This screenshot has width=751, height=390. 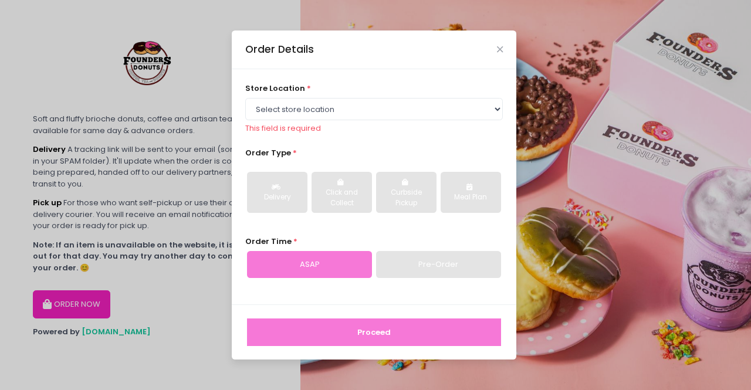 I want to click on span: store location, so click(x=275, y=88).